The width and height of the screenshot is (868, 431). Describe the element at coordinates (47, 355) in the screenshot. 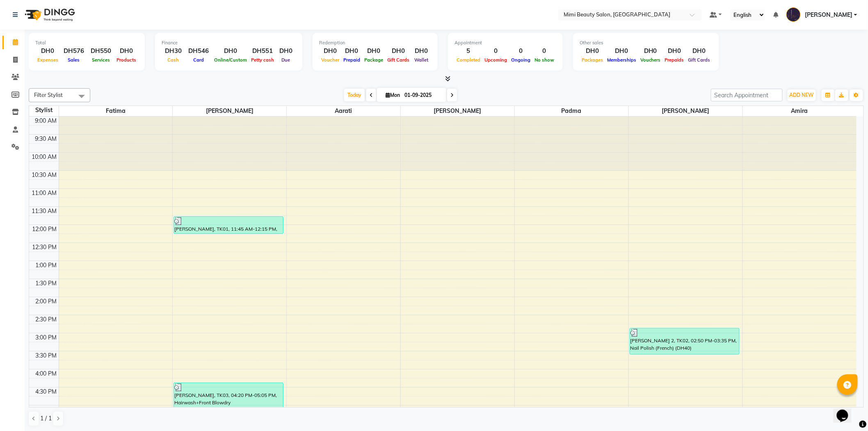

I see `div: 3:30 PM` at that location.